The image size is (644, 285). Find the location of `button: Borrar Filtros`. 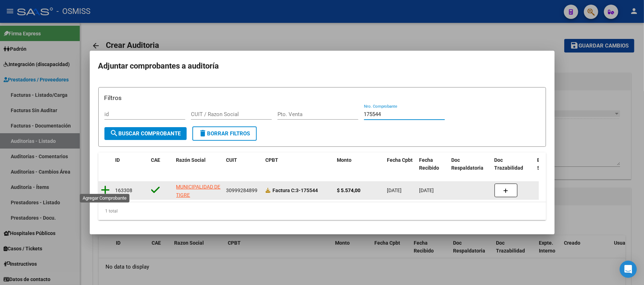

button: Borrar Filtros is located at coordinates (225, 133).